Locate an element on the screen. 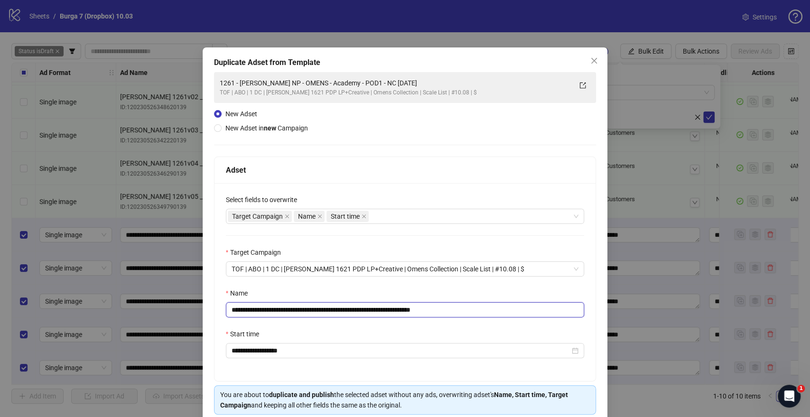 Image resolution: width=810 pixels, height=417 pixels. span: New Adset is located at coordinates (241, 114).